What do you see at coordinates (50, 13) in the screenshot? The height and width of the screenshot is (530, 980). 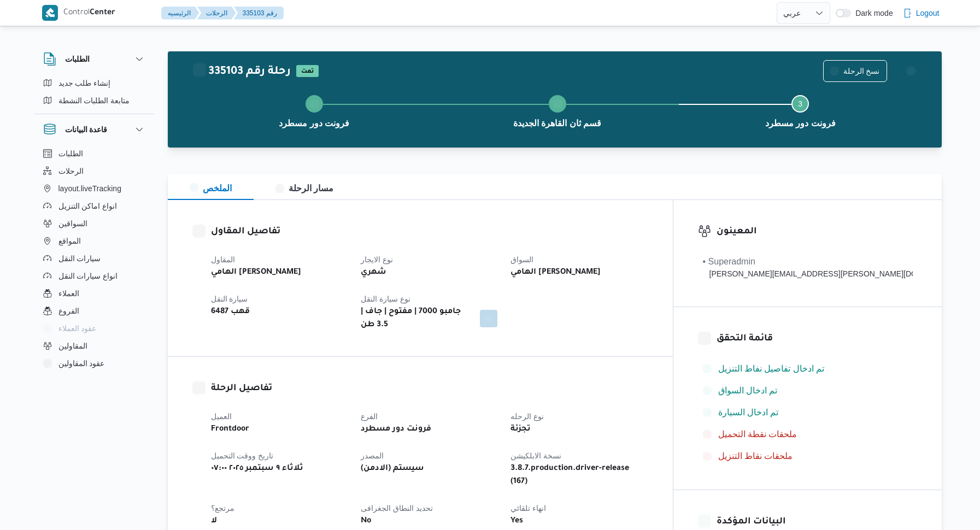 I see `img: X8yXhbKr1z7QwAAAABJRU5ErkJggg==` at bounding box center [50, 13].